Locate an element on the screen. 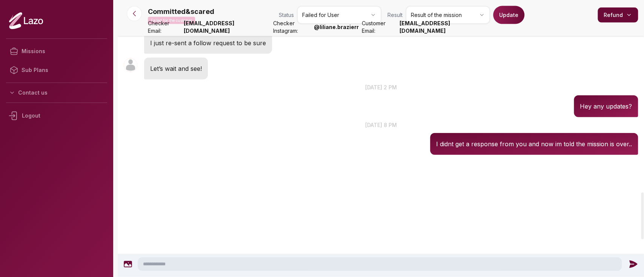 Image resolution: width=644 pixels, height=277 pixels. div: Logout is located at coordinates (57, 116).